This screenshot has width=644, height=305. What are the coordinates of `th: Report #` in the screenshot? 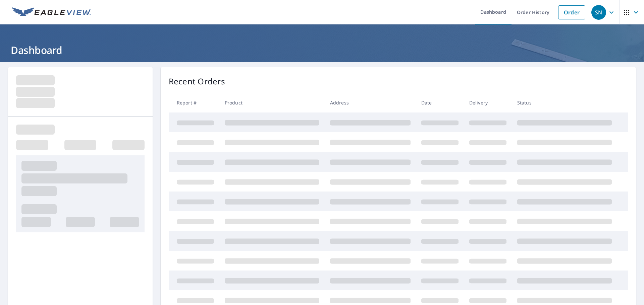 It's located at (194, 102).